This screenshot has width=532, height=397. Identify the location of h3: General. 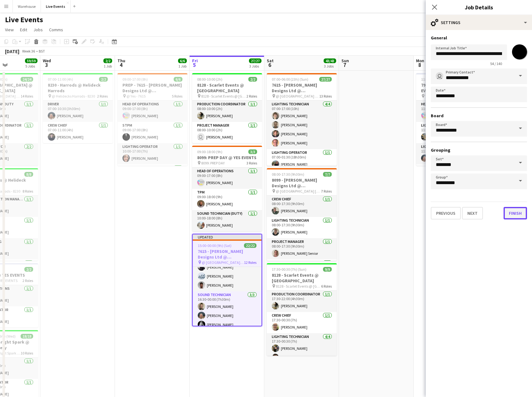
(479, 38).